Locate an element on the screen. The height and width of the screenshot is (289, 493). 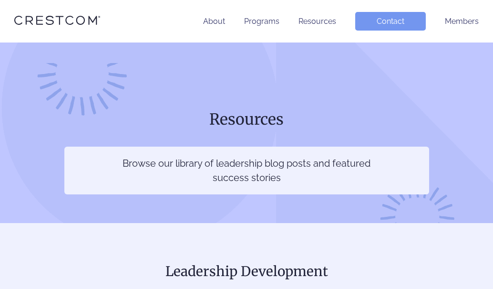
a: Contact is located at coordinates (391, 21).